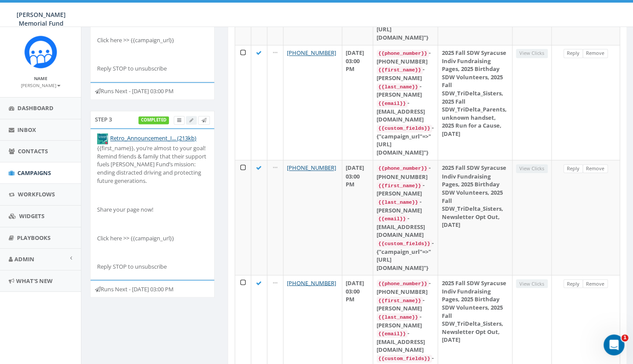 This screenshot has height=364, width=633. Describe the element at coordinates (26, 130) in the screenshot. I see `span: Inbox` at that location.